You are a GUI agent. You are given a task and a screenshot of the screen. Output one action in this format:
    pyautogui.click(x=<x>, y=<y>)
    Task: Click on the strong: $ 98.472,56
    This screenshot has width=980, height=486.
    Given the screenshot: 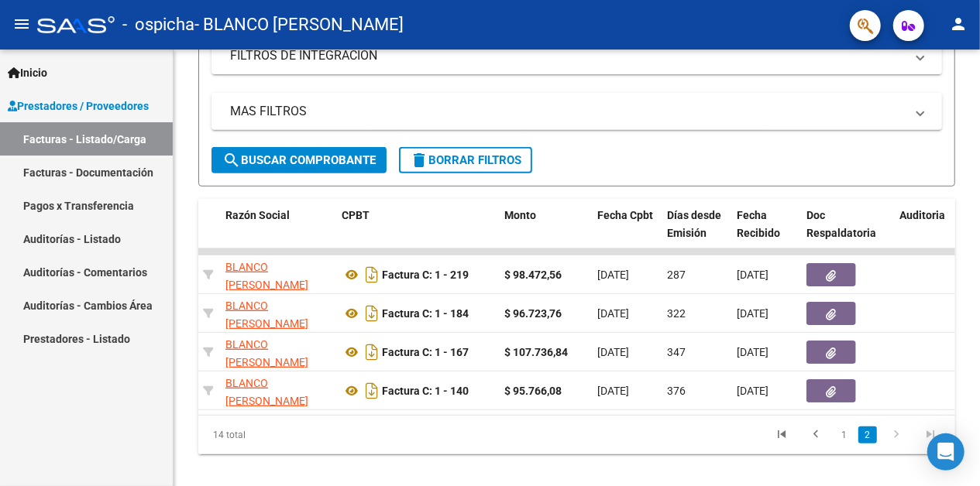 What is the action you would take?
    pyautogui.click(x=533, y=275)
    